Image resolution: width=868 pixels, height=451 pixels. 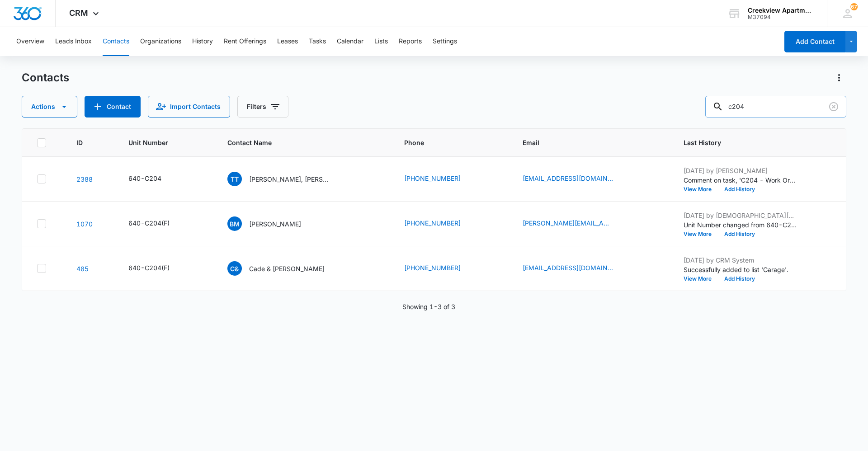 What do you see at coordinates (287, 179) in the screenshot?
I see `div: Contact Name - Tessa Traw, Brian Mcgee - Select to Edit Field` at bounding box center [287, 179].